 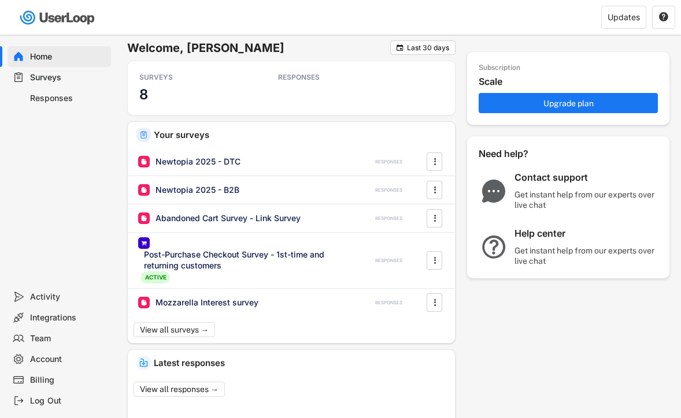 What do you see at coordinates (68, 401) in the screenshot?
I see `div: Log Out` at bounding box center [68, 401].